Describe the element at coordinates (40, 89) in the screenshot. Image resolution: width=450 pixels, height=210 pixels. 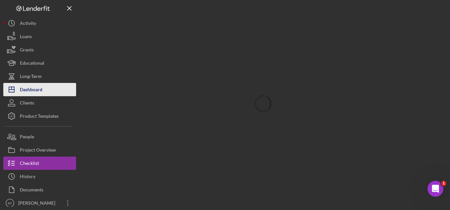
I see `a: Dashboard` at that location.